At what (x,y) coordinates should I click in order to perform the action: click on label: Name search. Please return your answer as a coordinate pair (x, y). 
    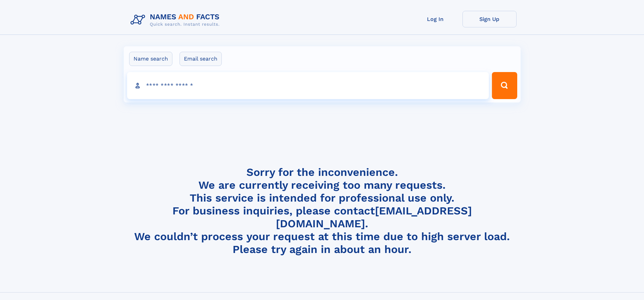
    Looking at the image, I should click on (151, 59).